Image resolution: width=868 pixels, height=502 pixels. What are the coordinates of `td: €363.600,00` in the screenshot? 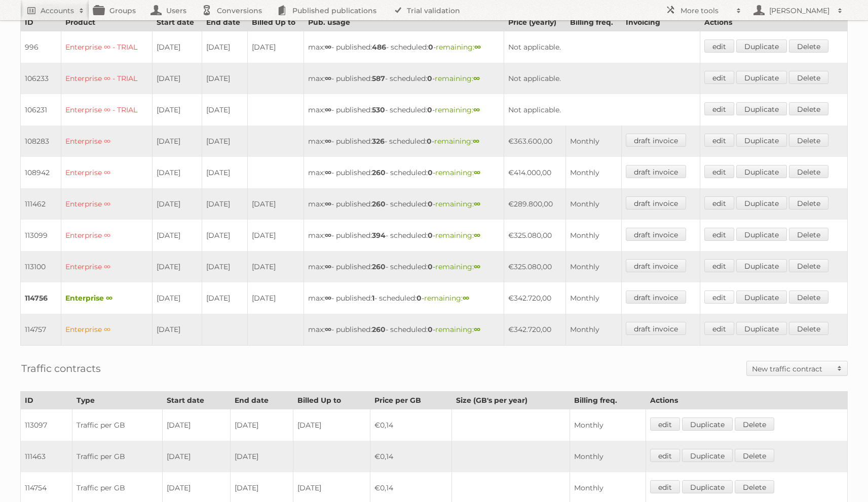 It's located at (535, 142).